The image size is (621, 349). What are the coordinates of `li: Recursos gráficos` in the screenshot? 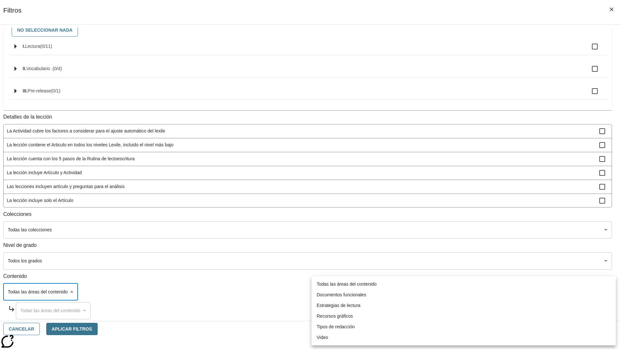 It's located at (464, 316).